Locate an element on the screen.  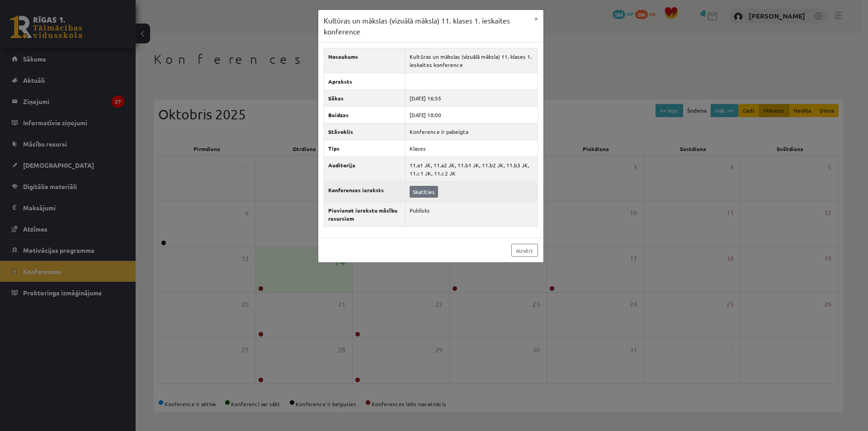
td: Klases is located at coordinates (472, 149).